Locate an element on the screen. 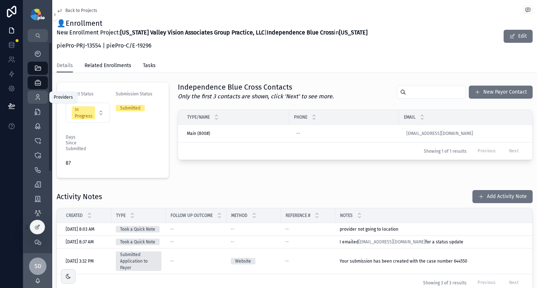  p: New Enrollment Project: | in is located at coordinates (212, 33).